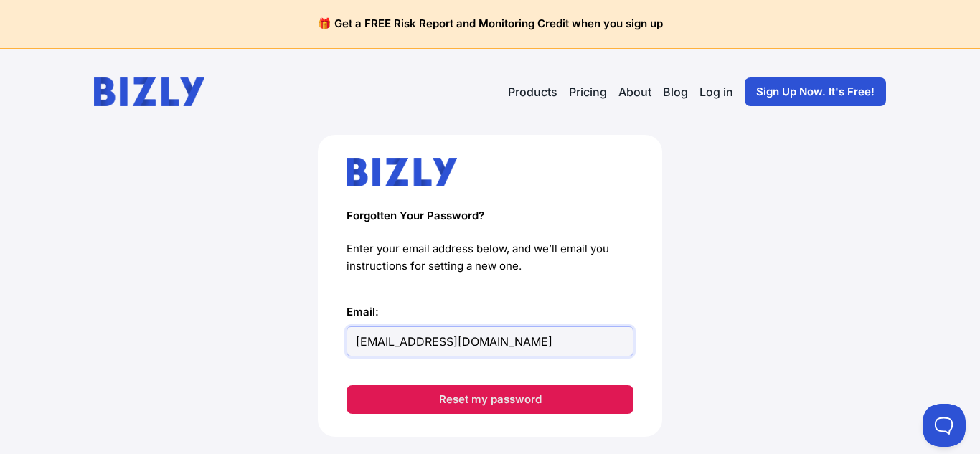  Describe the element at coordinates (716, 92) in the screenshot. I see `a: Log in` at that location.